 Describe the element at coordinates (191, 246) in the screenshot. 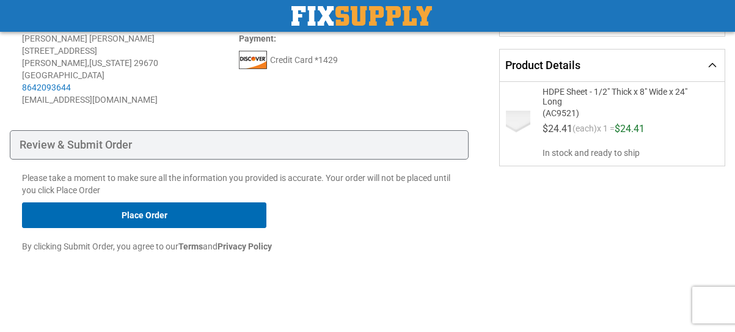

I see `strong: Terms` at that location.